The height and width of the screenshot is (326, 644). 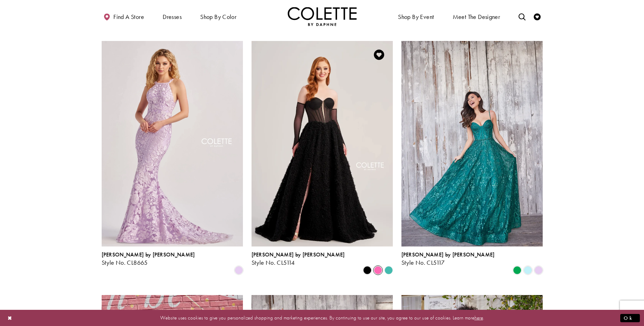 I want to click on a: Visit Home Page, so click(x=322, y=16).